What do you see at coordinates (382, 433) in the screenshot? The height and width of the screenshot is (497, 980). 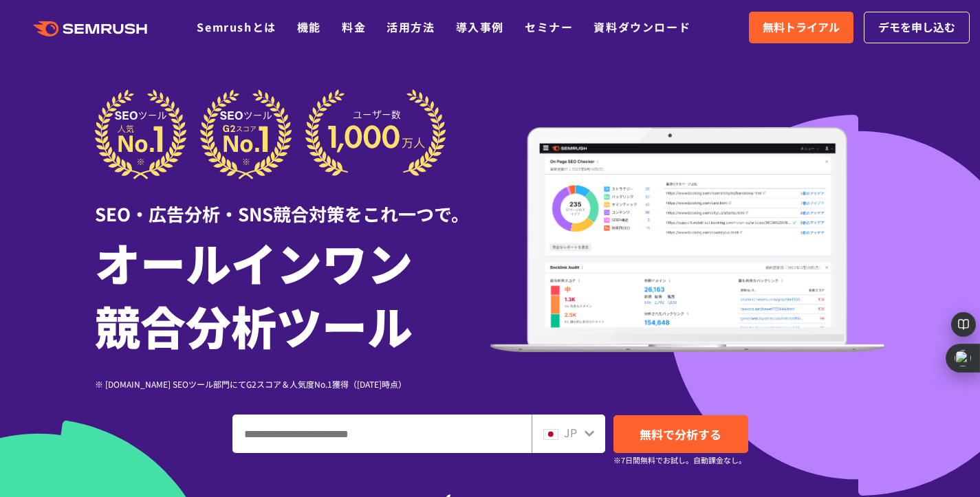 I see `input: ドメイン、キーワードまたはURLを入力してください` at bounding box center [382, 433].